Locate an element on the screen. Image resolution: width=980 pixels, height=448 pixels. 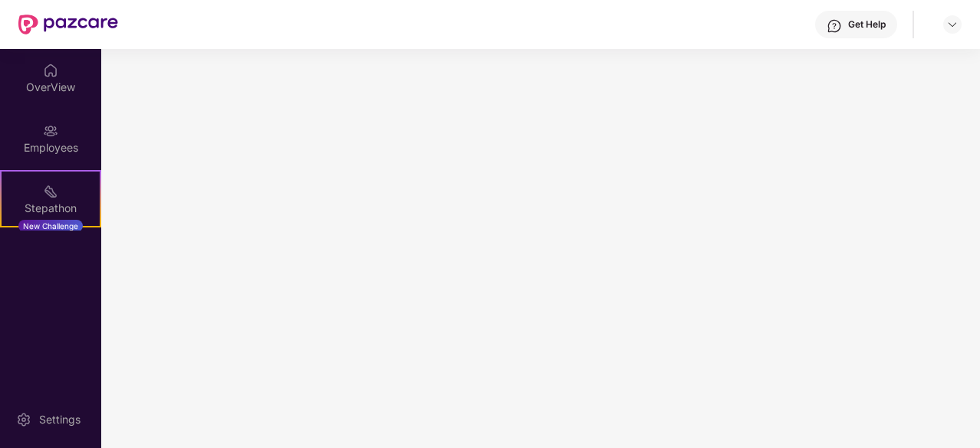
img: svg+xml;base64,PHN2ZyBpZD0iSGVscC0zMngzMiIgeG1sbnM9Imh0dHA6Ly93d3cudzMub3JnLzIwMDAvc3ZnIiB3aWR0aD... is located at coordinates (834, 26).